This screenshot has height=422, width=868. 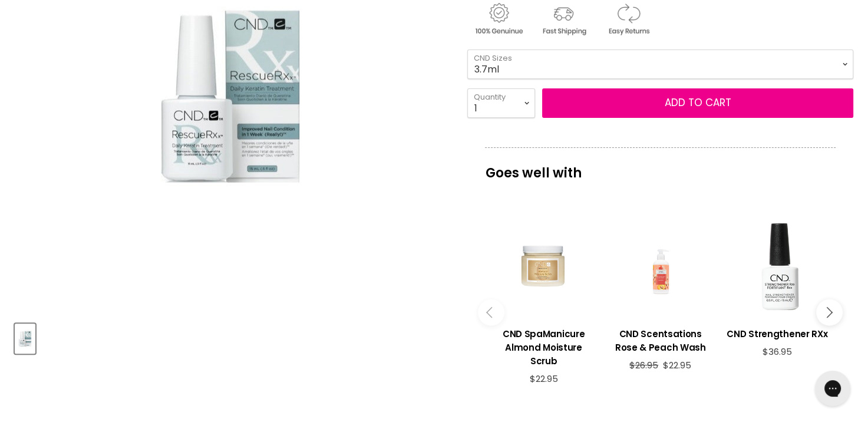 What do you see at coordinates (543, 346) in the screenshot?
I see `a: View product:CND SpaManicure Almond Moisture Scrub` at bounding box center [543, 346].